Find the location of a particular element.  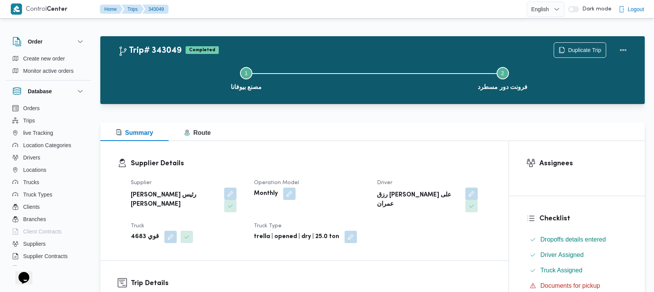

h3: Order is located at coordinates (35, 42).